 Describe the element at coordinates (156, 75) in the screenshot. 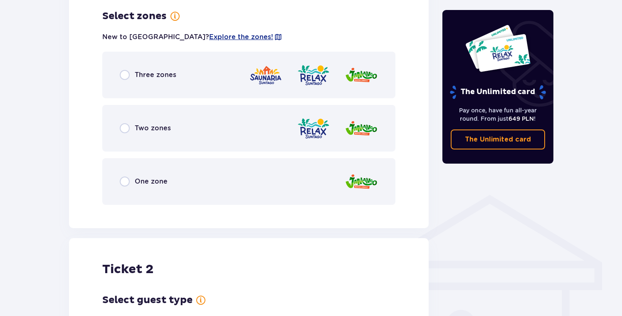

I see `span: Three zones` at that location.